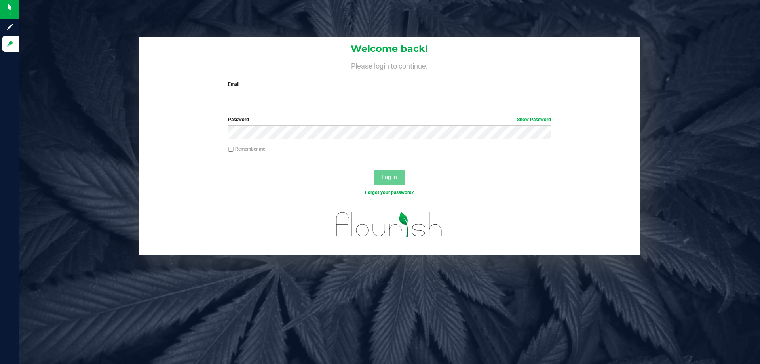  What do you see at coordinates (389, 225) in the screenshot?
I see `img: flourish_logo.svg` at bounding box center [389, 225].